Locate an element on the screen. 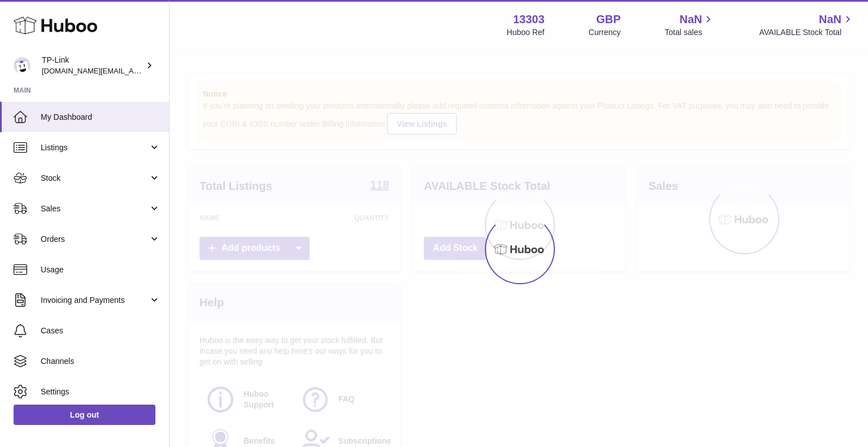 The height and width of the screenshot is (447, 868). span: Listings is located at coordinates (94, 148).